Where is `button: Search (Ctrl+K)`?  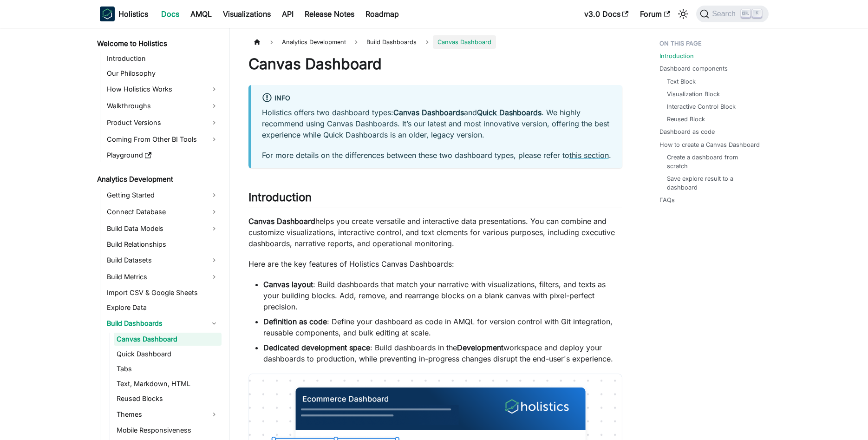 button: Search (Ctrl+K) is located at coordinates (732, 14).